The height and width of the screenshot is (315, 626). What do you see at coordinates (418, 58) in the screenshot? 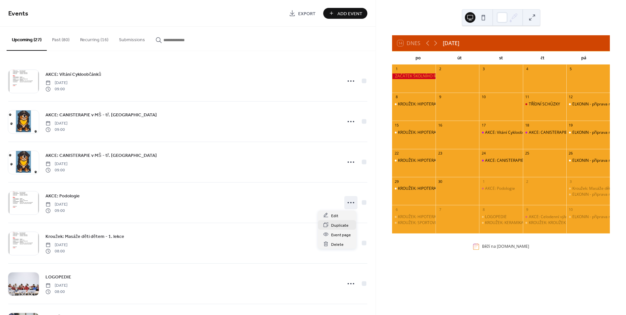
I see `div: po` at bounding box center [418, 58].